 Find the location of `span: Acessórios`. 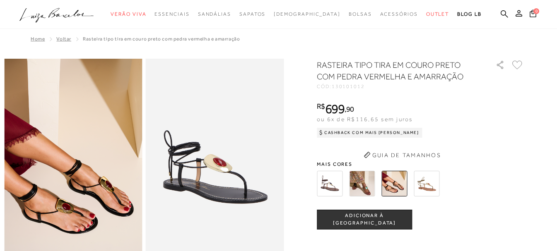

span: Acessórios is located at coordinates (399, 14).